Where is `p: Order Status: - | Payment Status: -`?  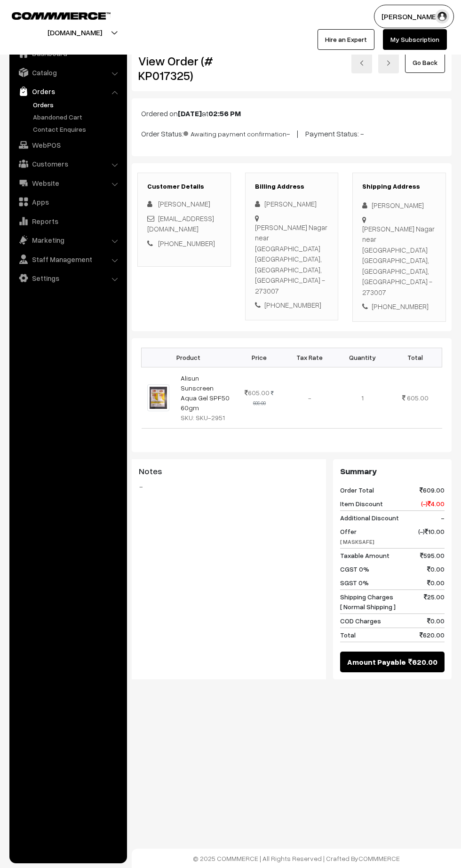 p: Order Status: - | Payment Status: - is located at coordinates (292, 132).